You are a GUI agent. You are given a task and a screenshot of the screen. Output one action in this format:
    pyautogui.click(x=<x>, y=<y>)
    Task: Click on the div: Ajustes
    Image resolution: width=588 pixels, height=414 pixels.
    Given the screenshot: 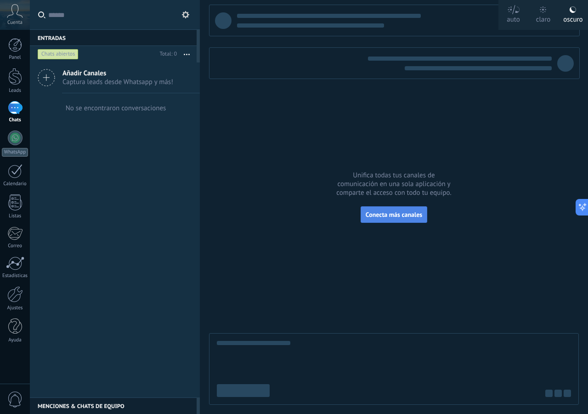 What is the action you would take?
    pyautogui.click(x=15, y=308)
    